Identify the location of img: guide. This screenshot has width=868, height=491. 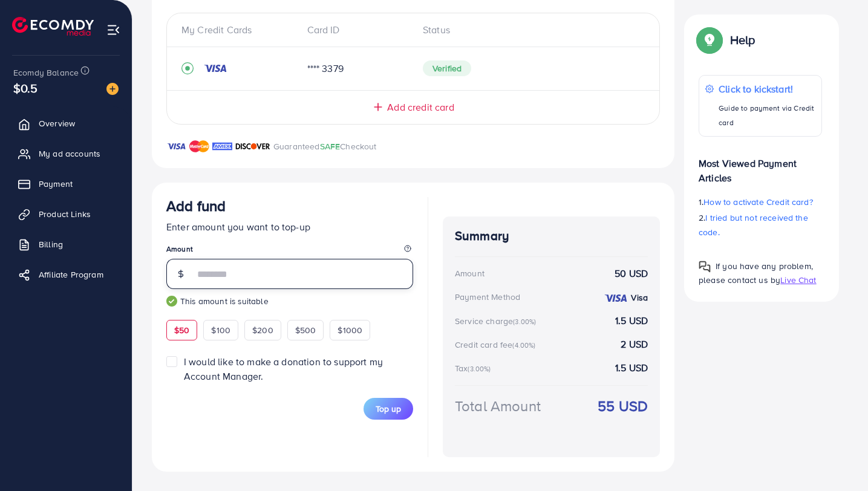
(172, 301).